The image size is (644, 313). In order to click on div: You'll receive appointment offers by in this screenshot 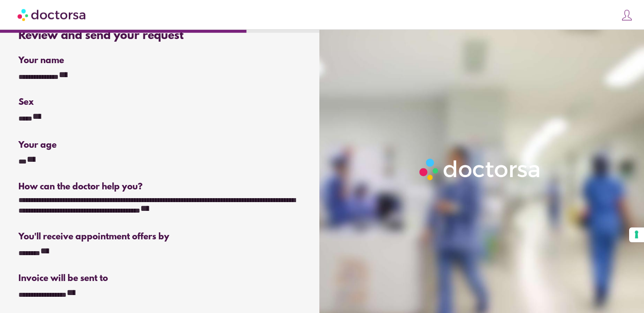, I will do `click(161, 237)`.